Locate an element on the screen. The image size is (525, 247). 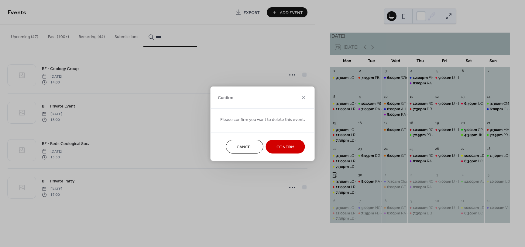
span: Please confirm you want to delete this event. is located at coordinates (263, 119).